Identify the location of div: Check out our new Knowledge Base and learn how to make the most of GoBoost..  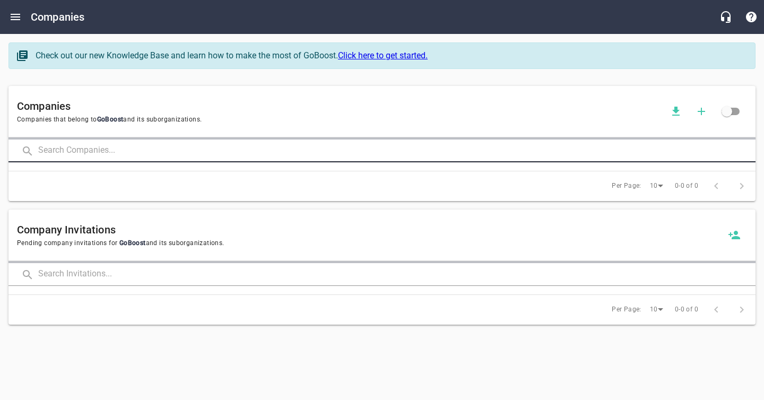
(390, 56).